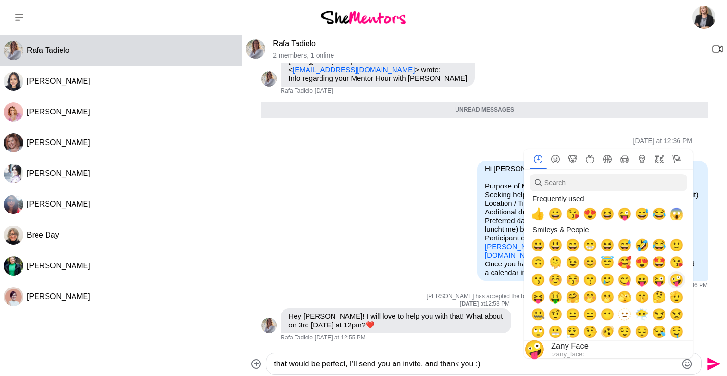 Image resolution: width=727 pixels, height=376 pixels. Describe the element at coordinates (488, 55) in the screenshot. I see `p: 2 members , 1 online` at that location.